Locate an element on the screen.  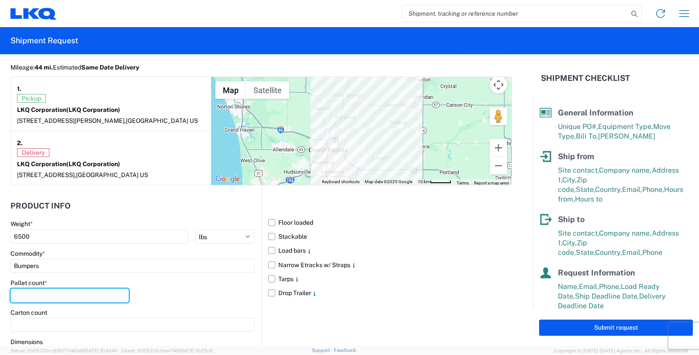
label: Weight is located at coordinates (21, 224).